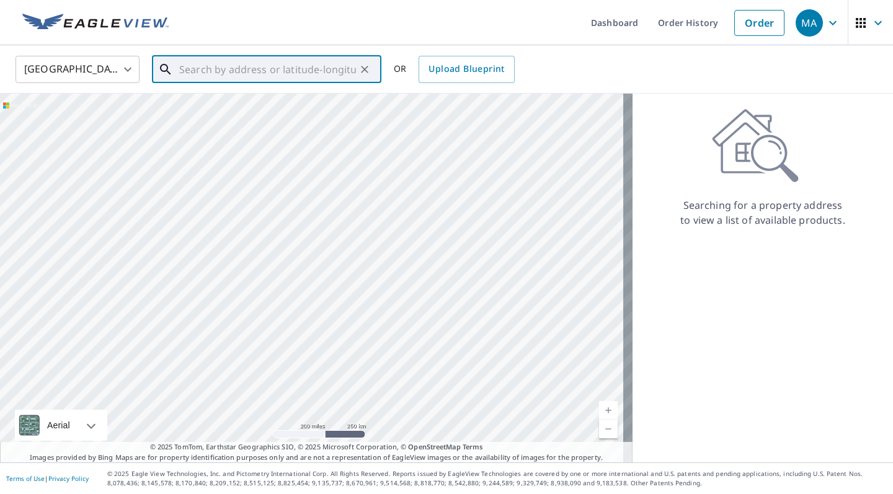  What do you see at coordinates (454, 69) in the screenshot?
I see `div: OR` at bounding box center [454, 69].